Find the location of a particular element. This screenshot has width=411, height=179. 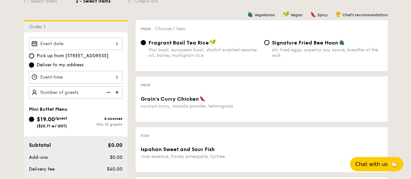

div: thai basil, european basil, shallot scented sesame oil, barley multigrain rice is located at coordinates (204, 53).